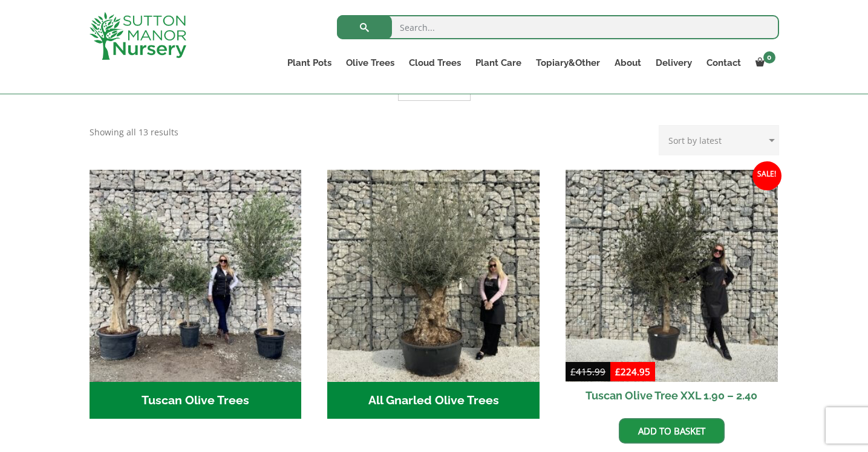 The width and height of the screenshot is (868, 452). Describe the element at coordinates (195, 401) in the screenshot. I see `h2: Tuscan Olive Trees` at that location.